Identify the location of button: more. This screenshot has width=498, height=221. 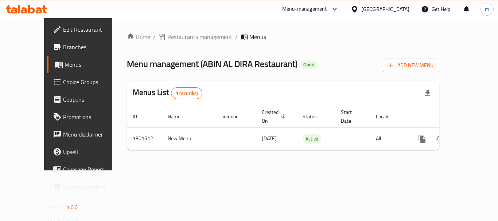
(422, 139).